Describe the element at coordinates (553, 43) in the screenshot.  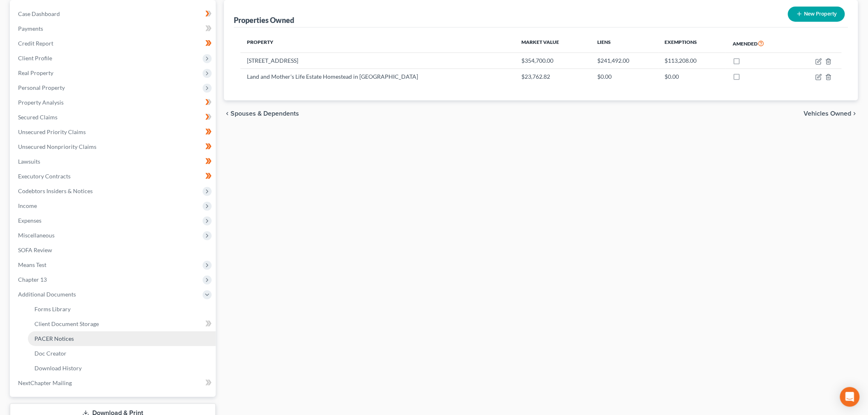
I see `th: Market Value` at that location.